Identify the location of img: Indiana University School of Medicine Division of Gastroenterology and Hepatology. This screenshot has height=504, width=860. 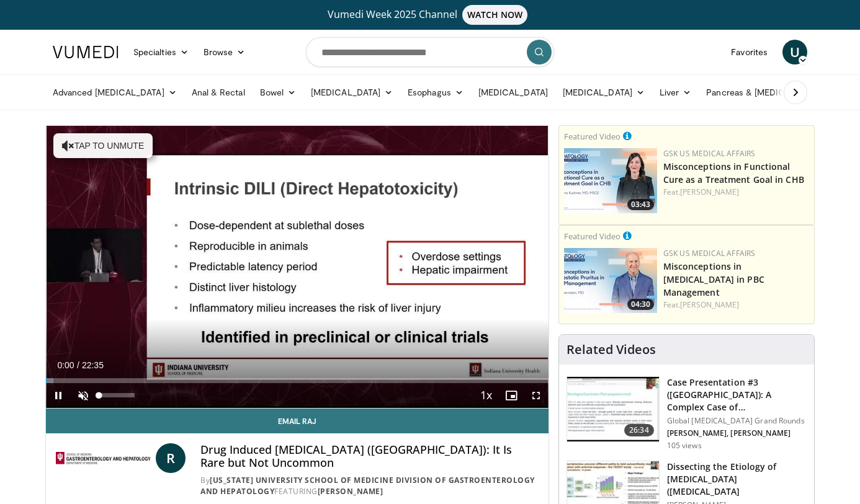
(103, 458).